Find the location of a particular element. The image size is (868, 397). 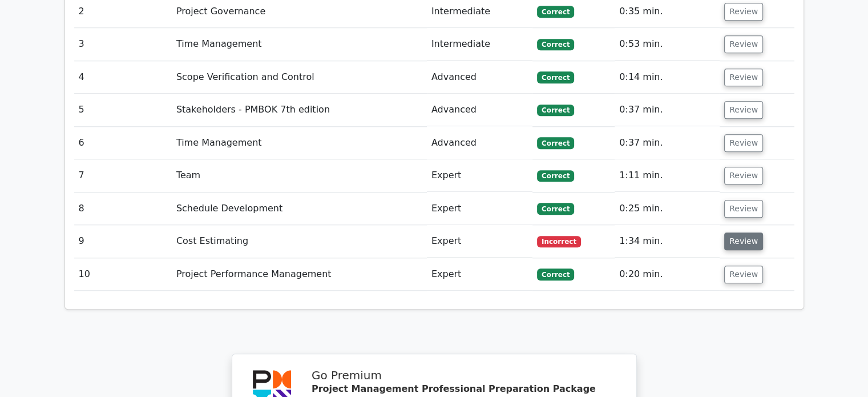

td: Cost Estimating is located at coordinates (299, 241).